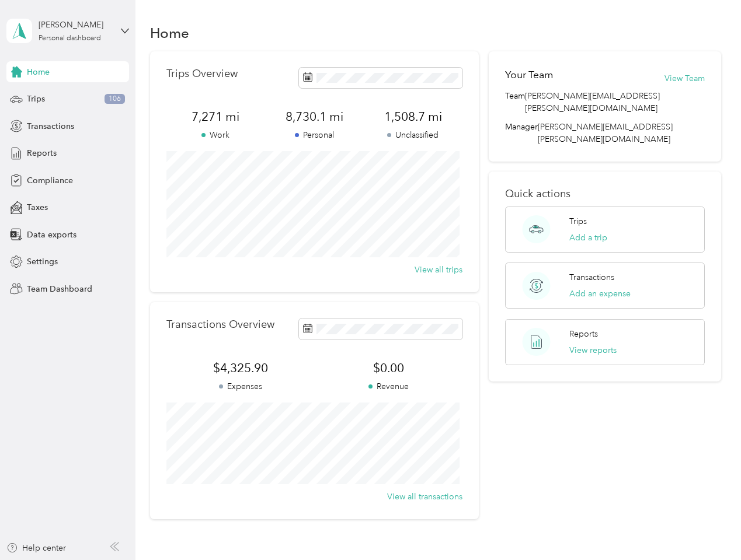  I want to click on p: Transactions Overview, so click(220, 324).